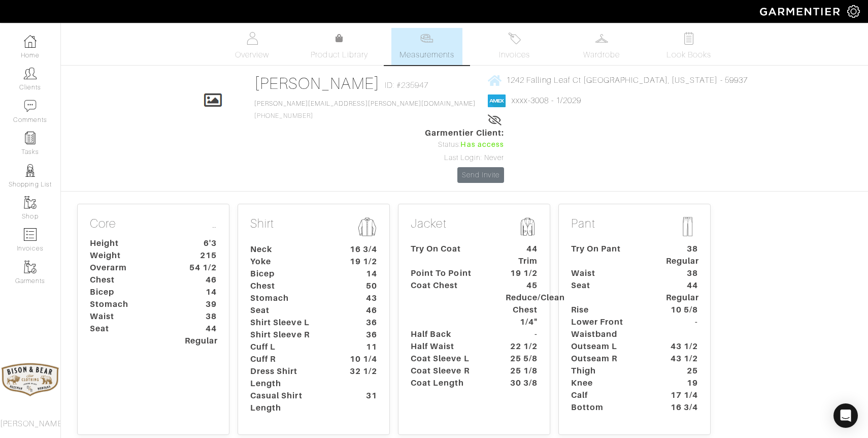 The height and width of the screenshot is (438, 868). I want to click on dt: 25 5/8, so click(522, 358).